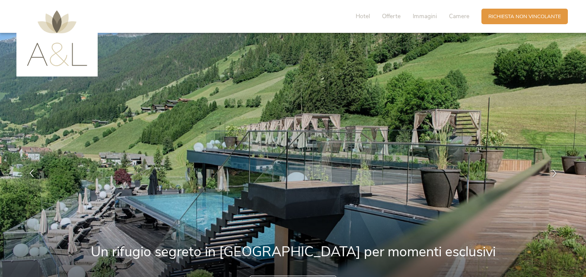  What do you see at coordinates (525, 16) in the screenshot?
I see `span: Richiesta non vincolante` at bounding box center [525, 16].